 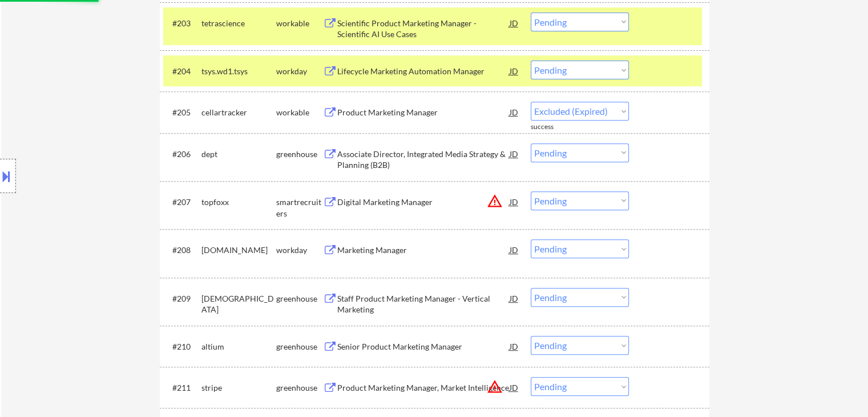 What do you see at coordinates (423, 347) in the screenshot?
I see `div: Senior Product Marketing Manager` at bounding box center [423, 347].